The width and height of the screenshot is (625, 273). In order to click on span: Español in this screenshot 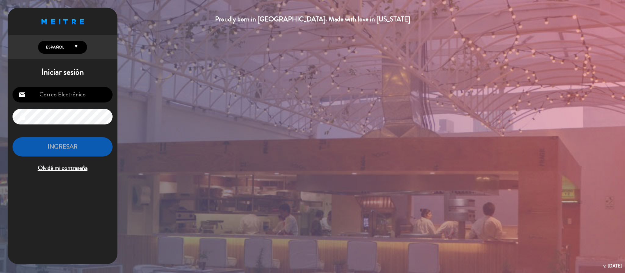, I will do `click(54, 47)`.